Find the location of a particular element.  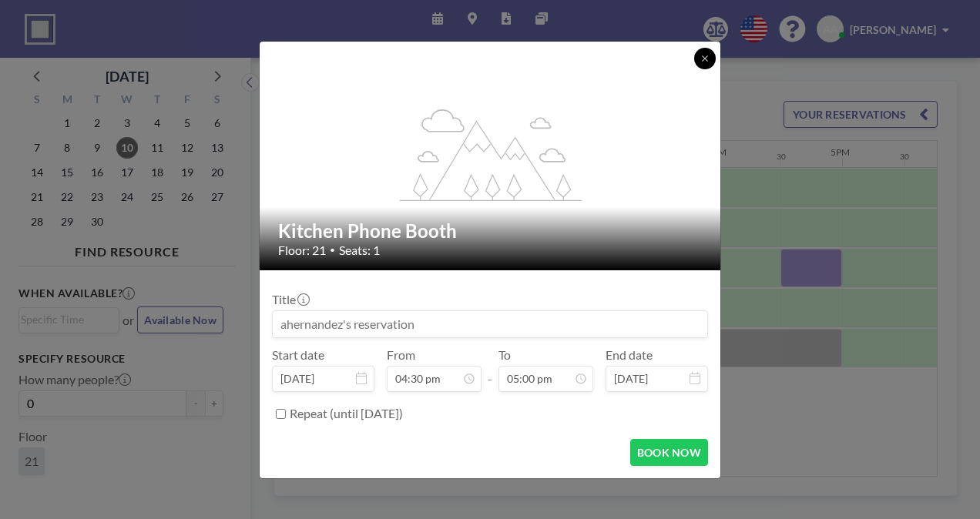

label: To is located at coordinates (505, 355).